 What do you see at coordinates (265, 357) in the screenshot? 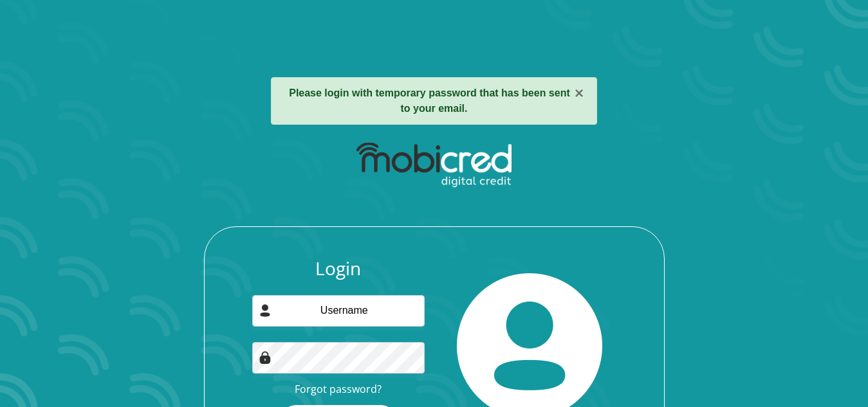
I see `img: Image` at bounding box center [265, 357].